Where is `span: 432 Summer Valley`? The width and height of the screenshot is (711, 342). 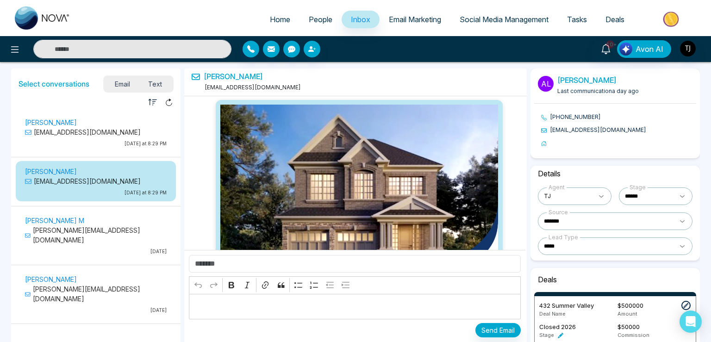 span: 432 Summer Valley is located at coordinates (567, 306).